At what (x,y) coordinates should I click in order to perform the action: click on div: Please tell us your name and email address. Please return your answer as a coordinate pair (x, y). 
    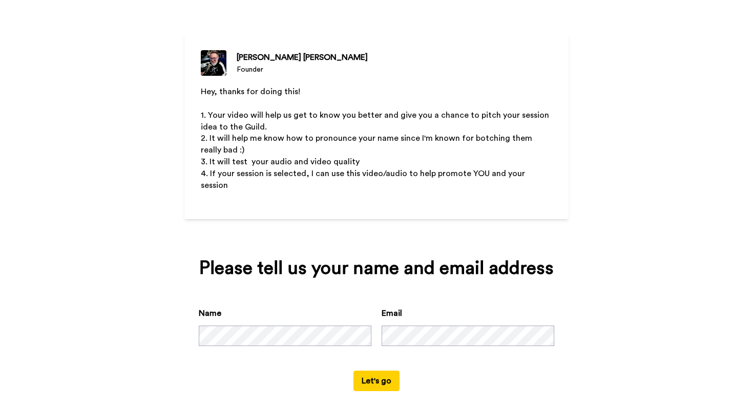
    Looking at the image, I should click on (377, 268).